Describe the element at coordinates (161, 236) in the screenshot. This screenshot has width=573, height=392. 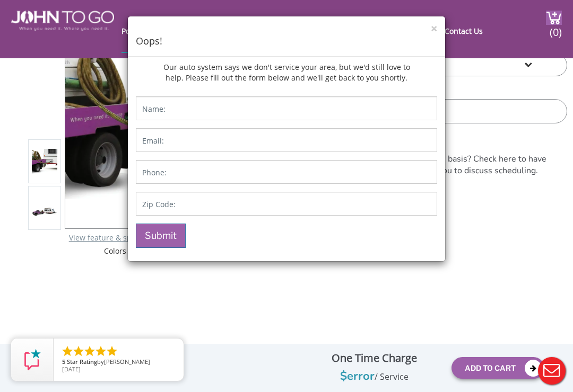
I see `button: Submit` at that location.